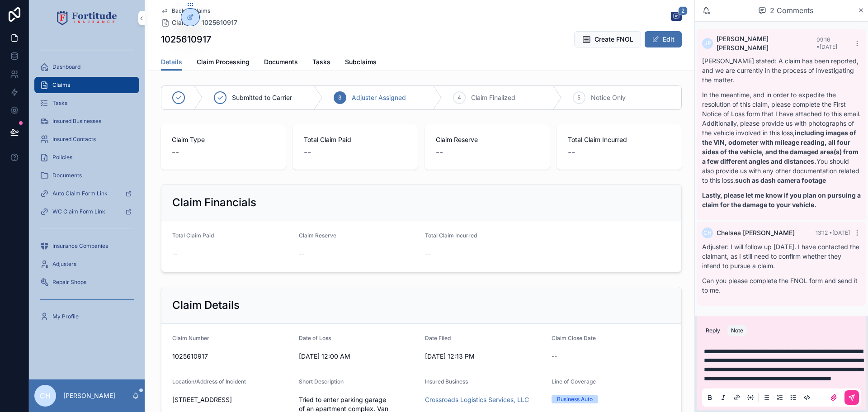 The image size is (868, 412). I want to click on strong: such as dash camera footage, so click(780, 180).